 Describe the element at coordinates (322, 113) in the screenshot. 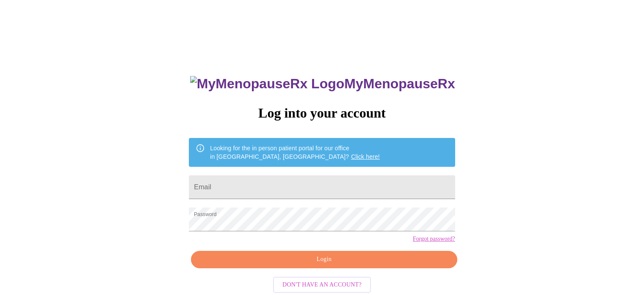

I see `h3: Log into your account` at that location.